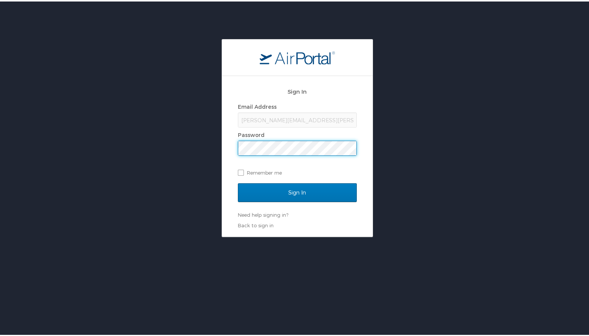 This screenshot has height=336, width=589. What do you see at coordinates (257, 105) in the screenshot?
I see `label: Email Address` at bounding box center [257, 105].